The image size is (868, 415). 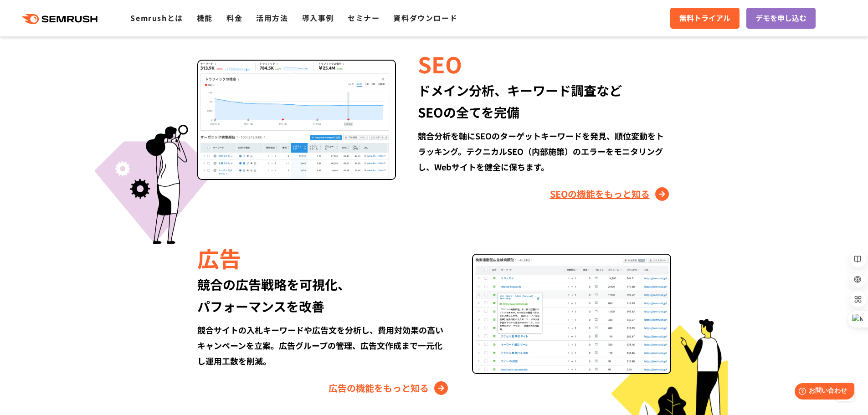 What do you see at coordinates (781, 18) in the screenshot?
I see `a: デモを申し込む` at bounding box center [781, 18].